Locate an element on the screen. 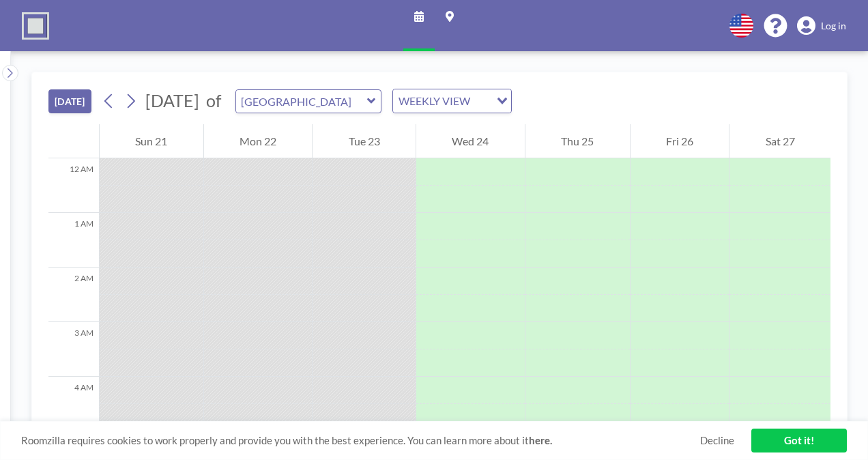 Image resolution: width=868 pixels, height=460 pixels. div: 3 AM is located at coordinates (74, 350).